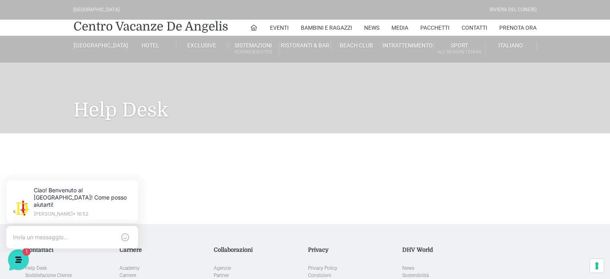 The height and width of the screenshot is (279, 610). I want to click on a: Bambini e Ragazzi, so click(327, 28).